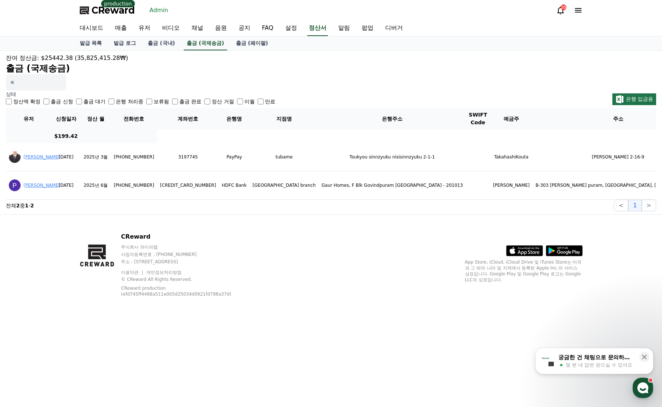  I want to click on a: 출금 (국제송금), so click(206, 43).